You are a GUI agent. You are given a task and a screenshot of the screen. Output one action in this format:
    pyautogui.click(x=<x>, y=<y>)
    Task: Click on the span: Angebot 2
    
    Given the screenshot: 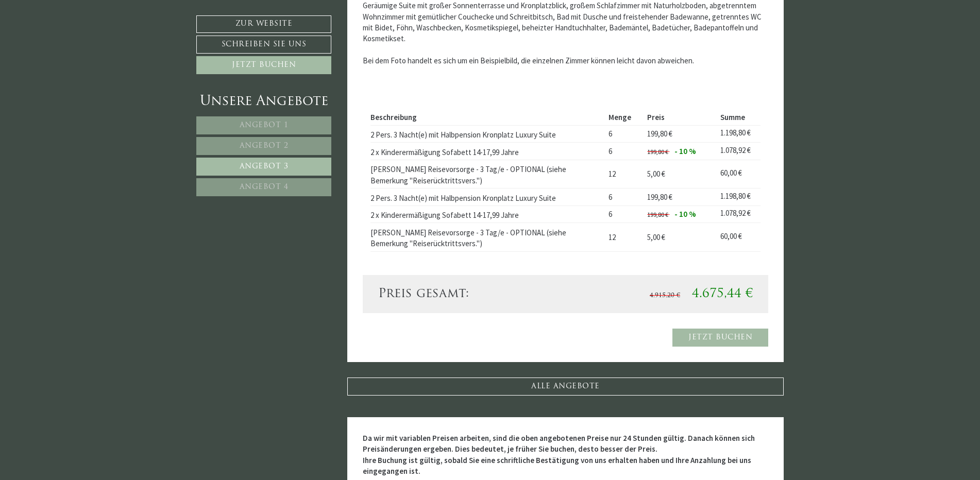 What is the action you would take?
    pyautogui.click(x=264, y=146)
    